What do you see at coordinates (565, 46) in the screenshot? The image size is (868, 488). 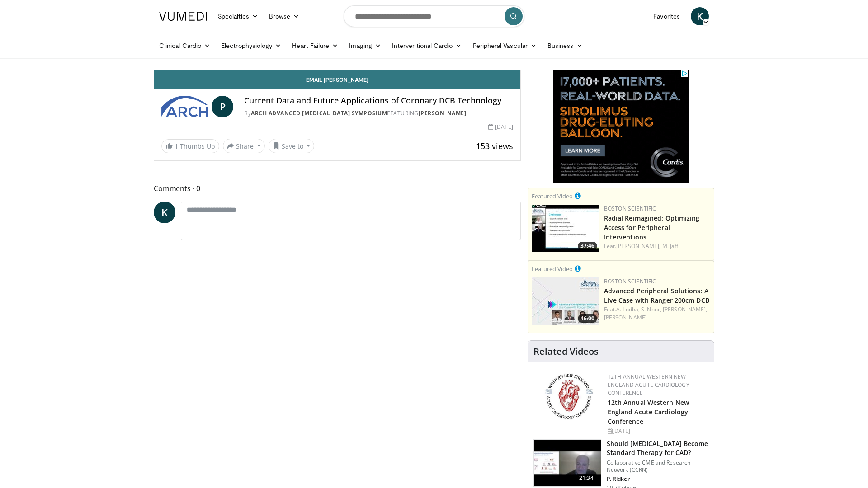 I see `a: Business` at bounding box center [565, 46].